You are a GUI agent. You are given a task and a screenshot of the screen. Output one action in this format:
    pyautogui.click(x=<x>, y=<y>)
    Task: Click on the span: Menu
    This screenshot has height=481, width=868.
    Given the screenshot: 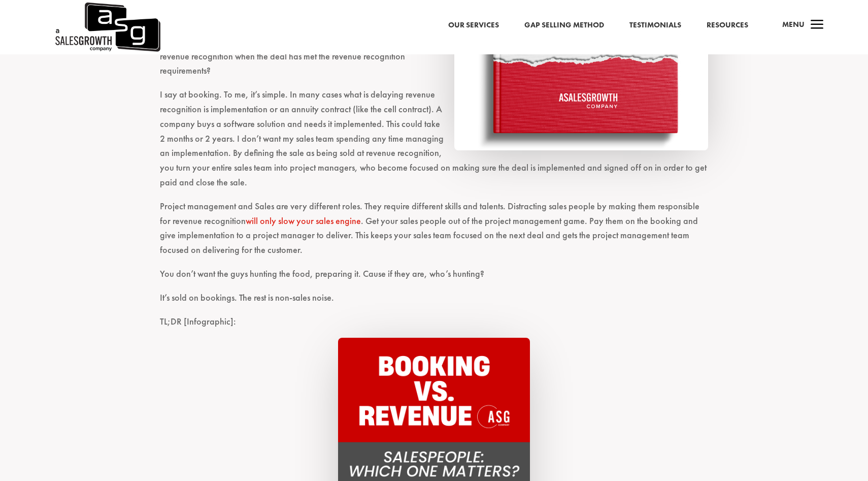 What is the action you would take?
    pyautogui.click(x=793, y=24)
    